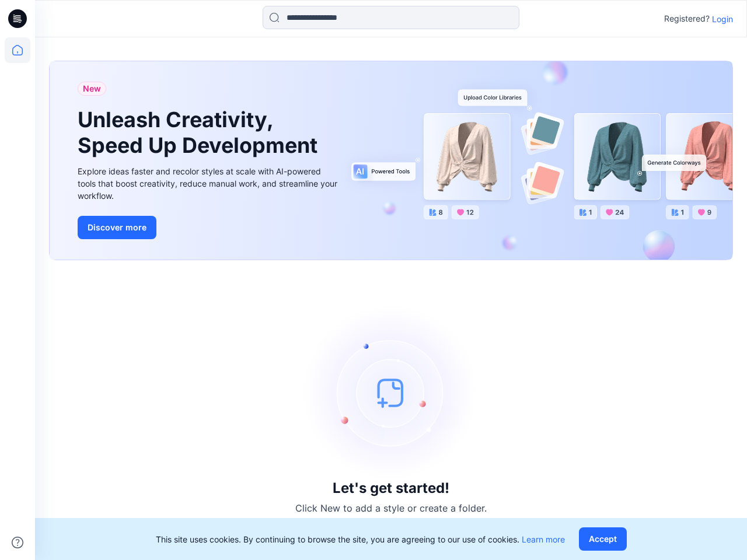 The height and width of the screenshot is (560, 747). I want to click on a: Discover more, so click(209, 228).